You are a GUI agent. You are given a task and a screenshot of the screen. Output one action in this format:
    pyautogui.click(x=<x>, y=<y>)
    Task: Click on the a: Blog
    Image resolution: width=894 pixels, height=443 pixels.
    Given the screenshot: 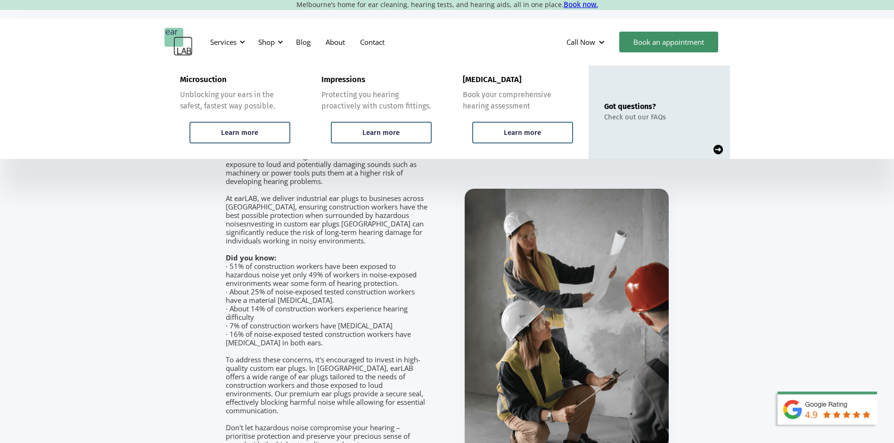 What is the action you would take?
    pyautogui.click(x=303, y=42)
    